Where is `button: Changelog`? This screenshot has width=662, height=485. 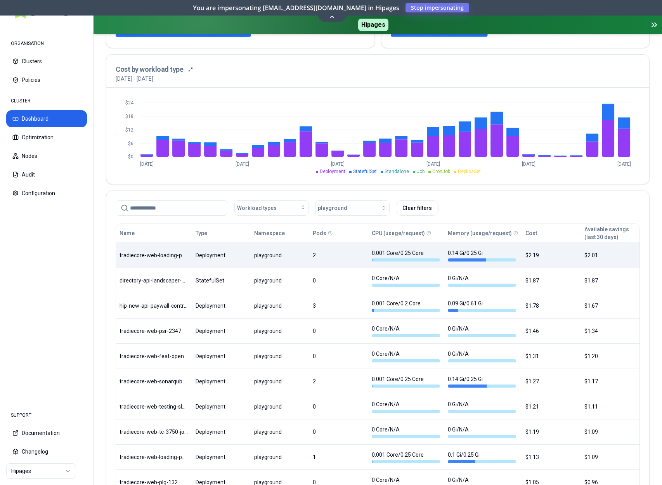
button: Changelog is located at coordinates (47, 451).